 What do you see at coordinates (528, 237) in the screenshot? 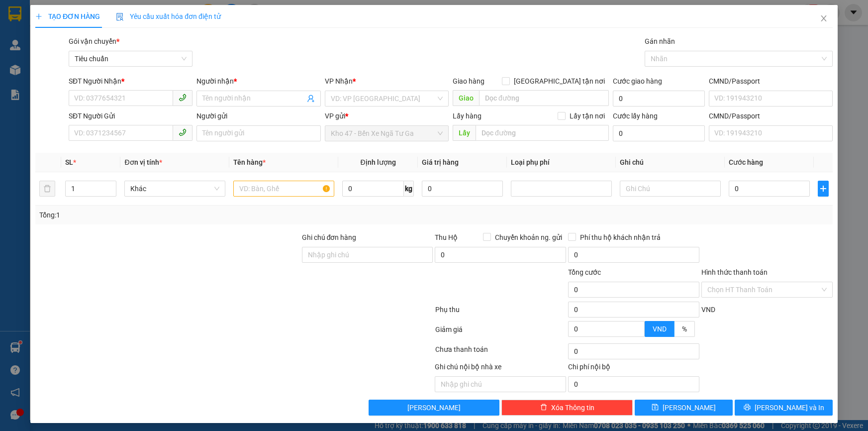
I see `span: Chuyển khoản ng. gửi` at bounding box center [528, 237].